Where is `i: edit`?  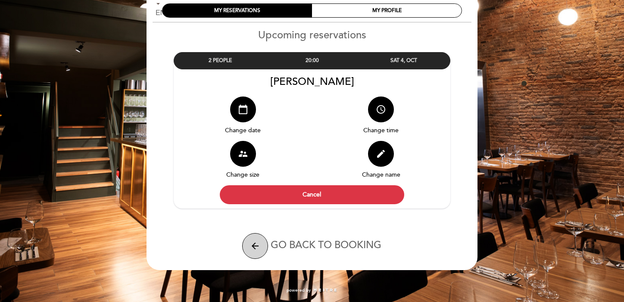 i: edit is located at coordinates (381, 154).